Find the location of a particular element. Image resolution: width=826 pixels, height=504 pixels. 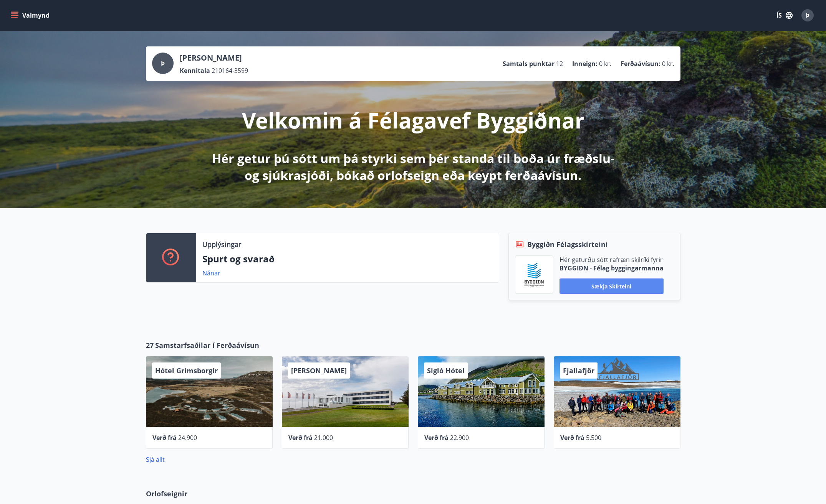

p: Hér getur þú sótt um þá styrki sem þér standa til boða úr fræðslu- og sjúkrasjóði, bókað orlofsei... is located at coordinates (413, 167).